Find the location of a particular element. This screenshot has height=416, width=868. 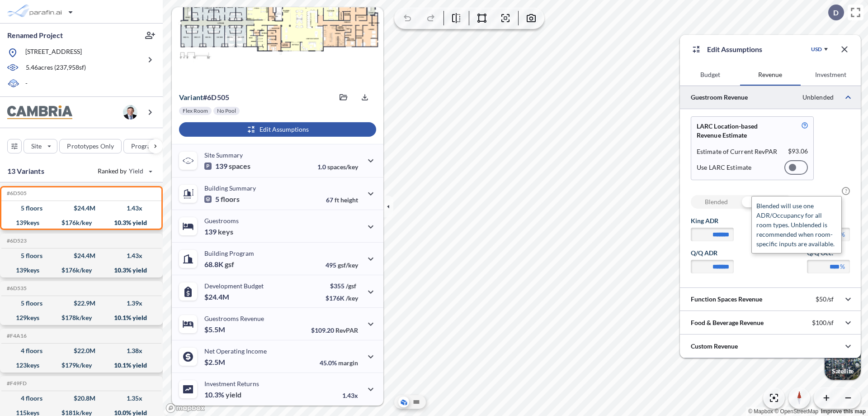

p: 1.0 is located at coordinates (338, 167).